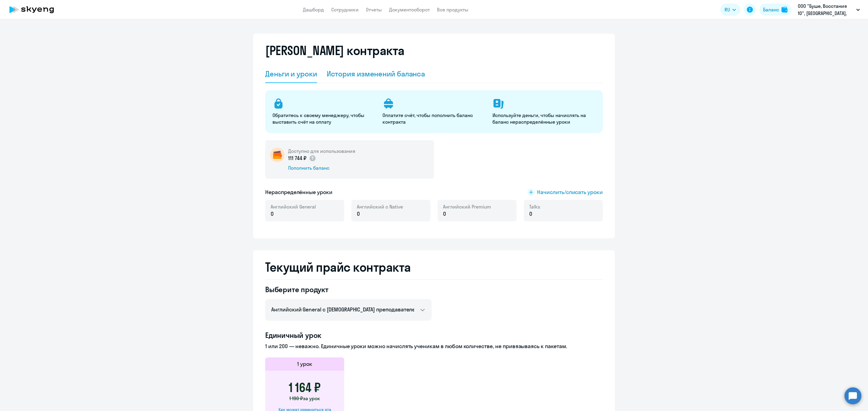 The height and width of the screenshot is (411, 868). I want to click on span: Английский Premium, so click(466, 207).